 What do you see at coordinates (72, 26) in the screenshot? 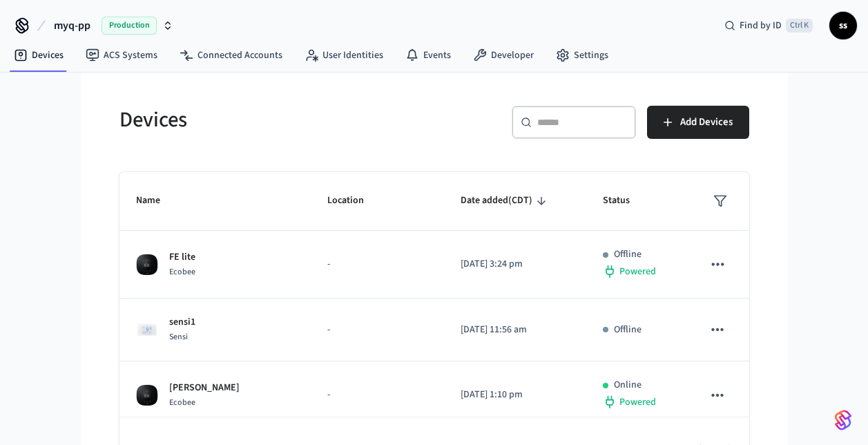
I see `span: myq-pp` at bounding box center [72, 26].